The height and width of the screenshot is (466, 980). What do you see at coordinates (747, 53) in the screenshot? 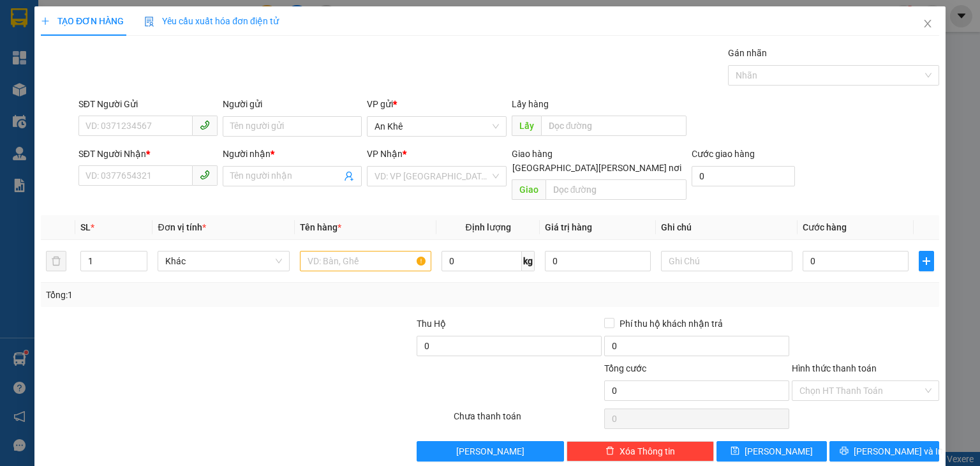
I see `label: Gán nhãn` at bounding box center [747, 53].